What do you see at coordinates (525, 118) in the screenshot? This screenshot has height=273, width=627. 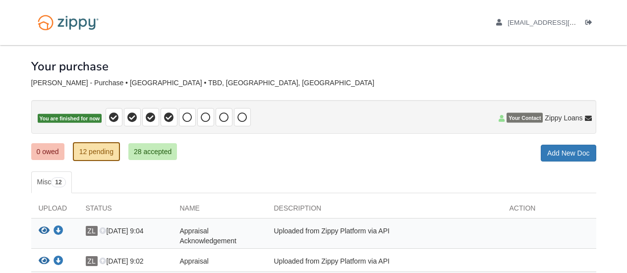 I see `span: Your Contact` at bounding box center [525, 118].